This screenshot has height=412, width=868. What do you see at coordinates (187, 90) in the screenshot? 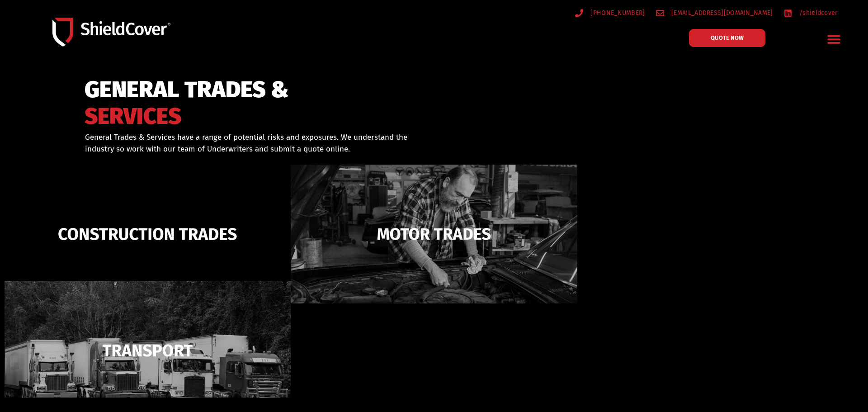
I see `span: GENERAL TRADES &` at bounding box center [187, 90].